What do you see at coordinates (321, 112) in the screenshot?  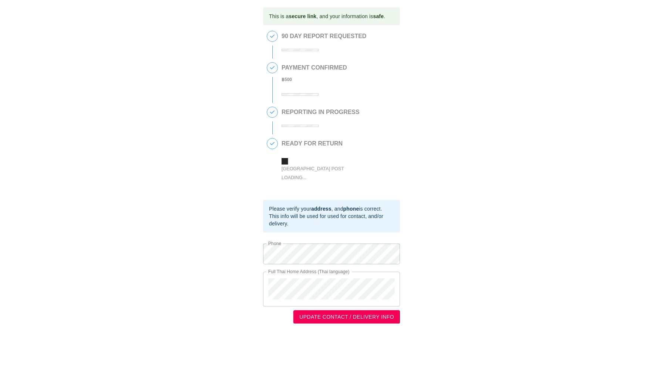 I see `h2: REPORTING IN PROGRESS` at bounding box center [321, 112].